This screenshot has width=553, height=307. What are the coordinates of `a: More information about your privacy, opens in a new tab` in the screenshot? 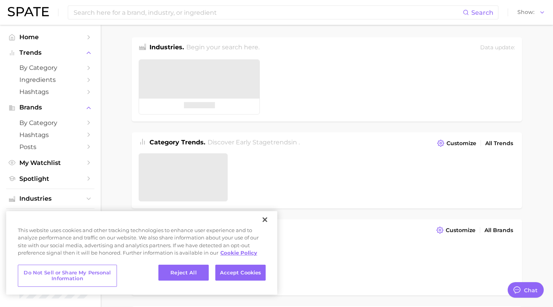 It's located at (239, 252).